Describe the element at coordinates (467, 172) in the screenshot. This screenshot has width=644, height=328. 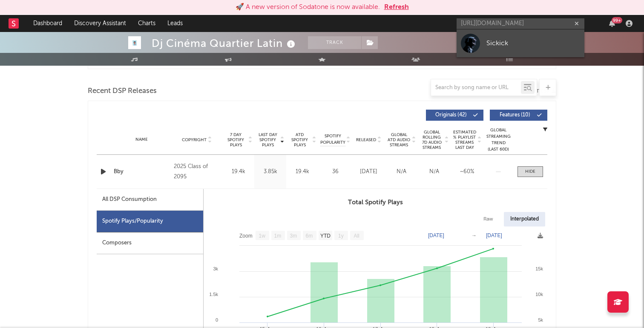
I see `div: ~ 60 %` at that location.